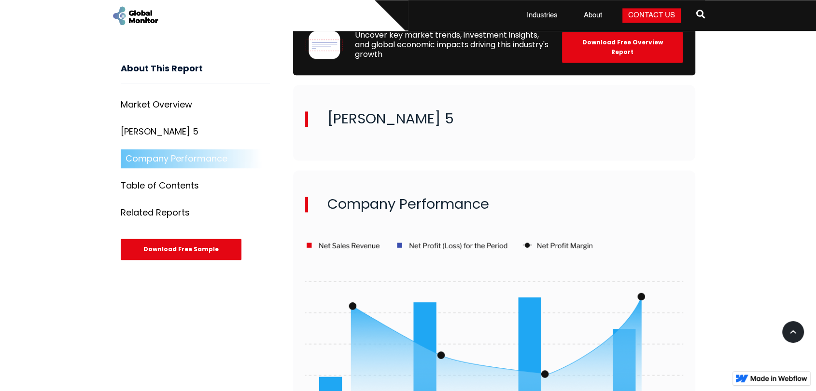 Image resolution: width=816 pixels, height=391 pixels. What do you see at coordinates (452, 45) in the screenshot?
I see `div: Uncover key market trends, investment insights, and global economic impacts driving this industry...` at bounding box center [452, 45].